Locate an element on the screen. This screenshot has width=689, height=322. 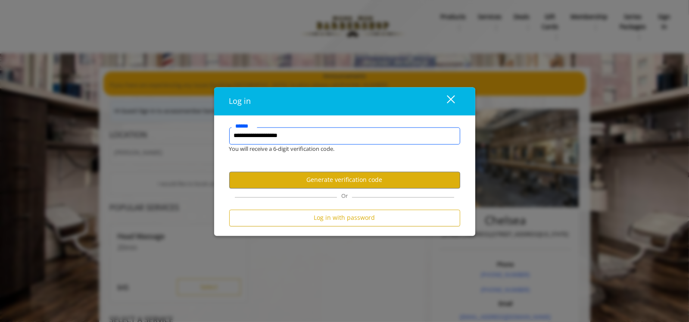
span: Or is located at coordinates (345, 196).